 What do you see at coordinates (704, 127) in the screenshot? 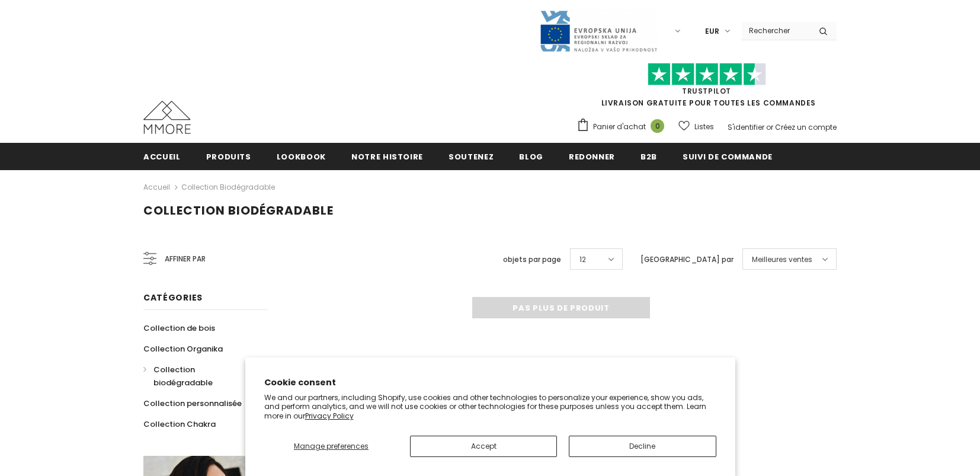
I see `span: Listes` at bounding box center [704, 127].